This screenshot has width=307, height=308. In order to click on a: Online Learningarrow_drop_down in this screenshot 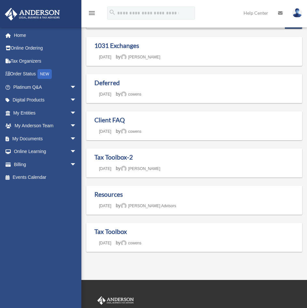, I will do `click(45, 152)`.